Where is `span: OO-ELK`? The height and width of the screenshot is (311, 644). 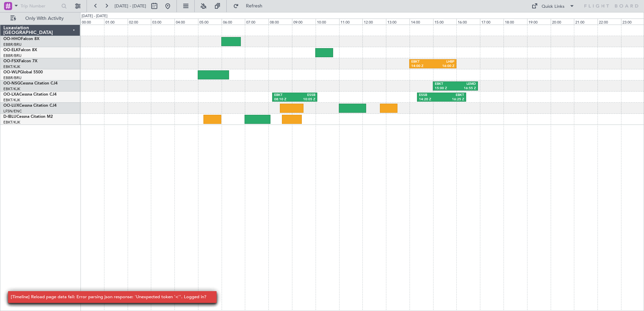
span: OO-ELK is located at coordinates (11, 50).